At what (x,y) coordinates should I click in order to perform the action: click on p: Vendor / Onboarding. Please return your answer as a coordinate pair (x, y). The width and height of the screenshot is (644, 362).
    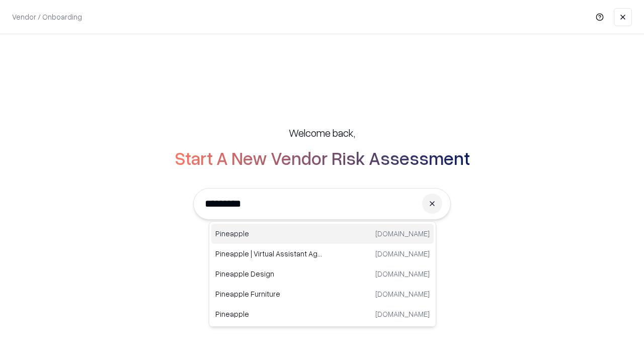
    Looking at the image, I should click on (47, 17).